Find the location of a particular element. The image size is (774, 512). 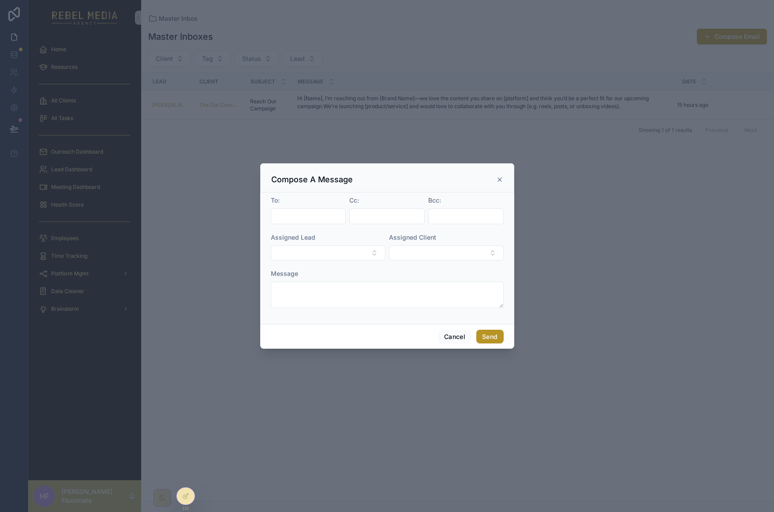

span: Message is located at coordinates (285, 273).